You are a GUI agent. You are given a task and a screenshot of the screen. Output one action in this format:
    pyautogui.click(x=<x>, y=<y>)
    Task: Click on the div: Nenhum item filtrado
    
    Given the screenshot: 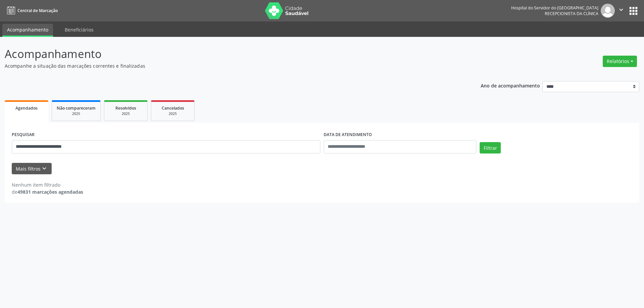 What is the action you would take?
    pyautogui.click(x=47, y=185)
    